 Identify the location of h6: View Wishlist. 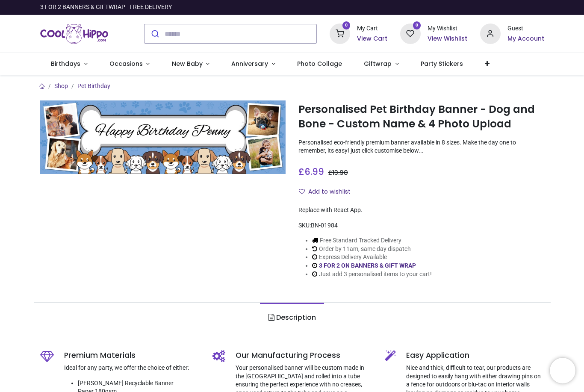
(447, 39).